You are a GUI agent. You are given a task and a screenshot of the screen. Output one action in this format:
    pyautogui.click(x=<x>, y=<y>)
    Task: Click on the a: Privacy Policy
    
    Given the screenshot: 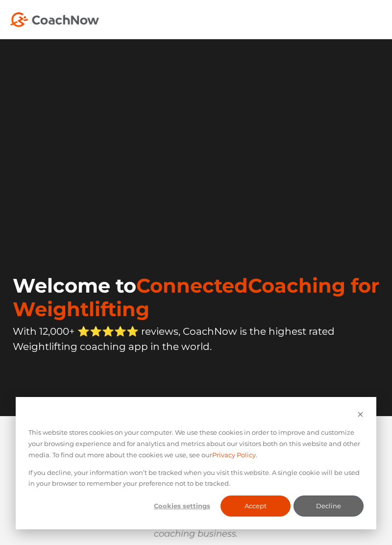 What is the action you would take?
    pyautogui.click(x=234, y=455)
    